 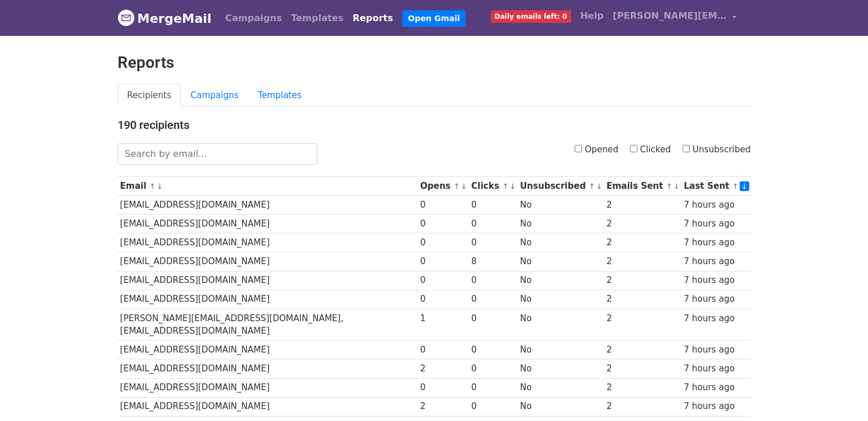 I want to click on td: 8, so click(x=492, y=262).